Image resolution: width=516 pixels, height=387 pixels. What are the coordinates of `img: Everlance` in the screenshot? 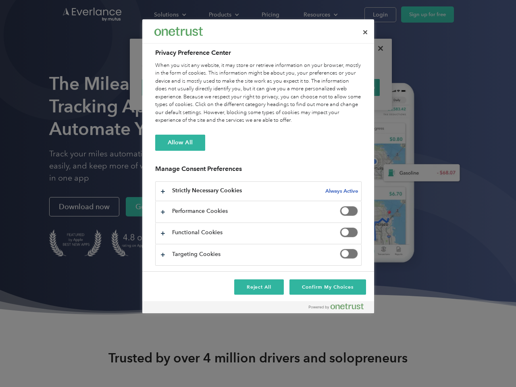 It's located at (179, 31).